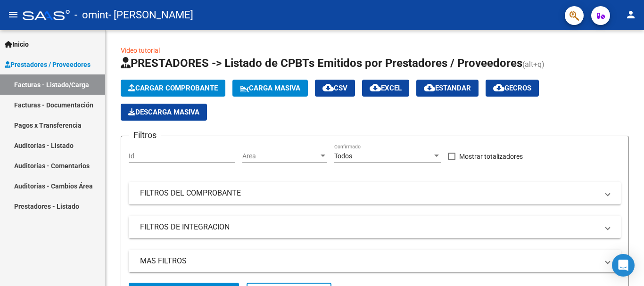  What do you see at coordinates (343, 156) in the screenshot?
I see `span: Todos` at bounding box center [343, 156].